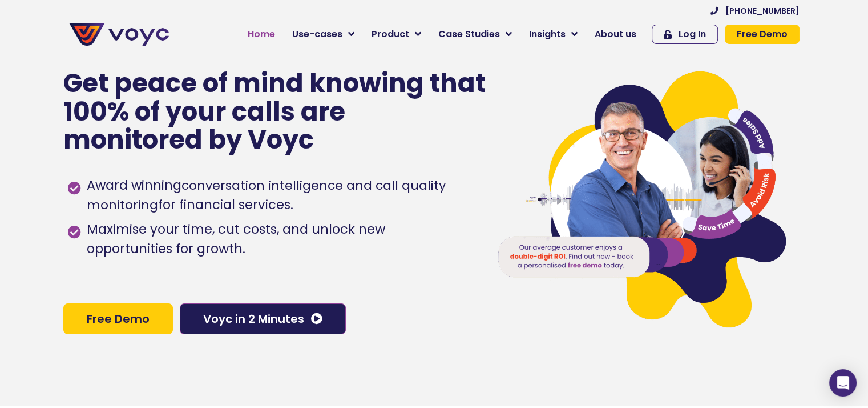 This screenshot has width=868, height=408. What do you see at coordinates (261, 34) in the screenshot?
I see `a: Home` at bounding box center [261, 34].